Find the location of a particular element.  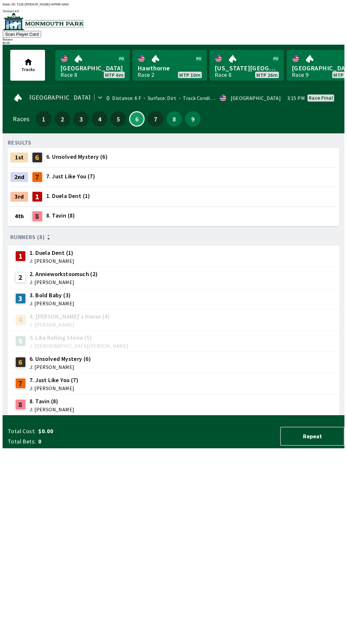

span: 2. Annieworkstoomuch (2) is located at coordinates (64, 274).